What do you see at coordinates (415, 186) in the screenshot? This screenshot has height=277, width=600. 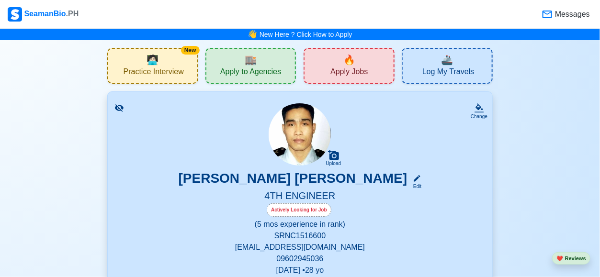 I see `div: Edit` at bounding box center [415, 186].